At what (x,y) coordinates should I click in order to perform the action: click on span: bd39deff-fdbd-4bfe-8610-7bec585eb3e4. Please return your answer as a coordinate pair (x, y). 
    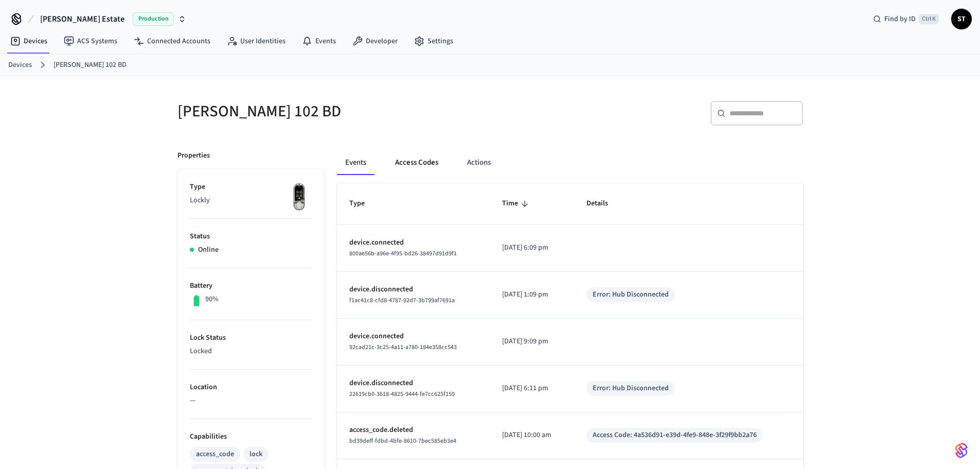
    Looking at the image, I should click on (403, 440).